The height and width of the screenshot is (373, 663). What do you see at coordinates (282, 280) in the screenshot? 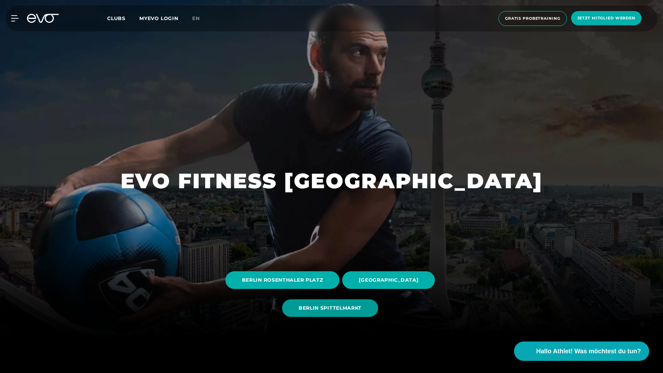
I see `span: BERLIN ROSENTHALER PLATZ` at bounding box center [282, 280].